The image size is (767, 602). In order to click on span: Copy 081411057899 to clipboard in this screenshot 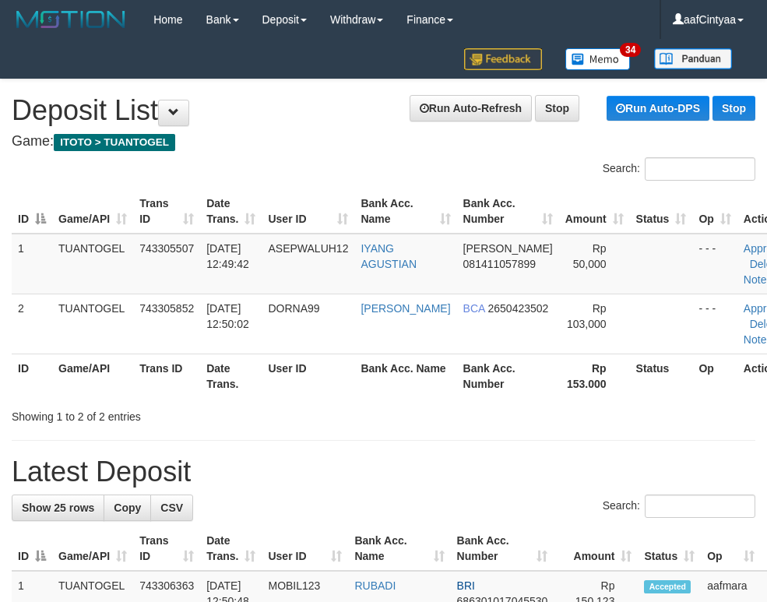, I will do `click(499, 264)`.